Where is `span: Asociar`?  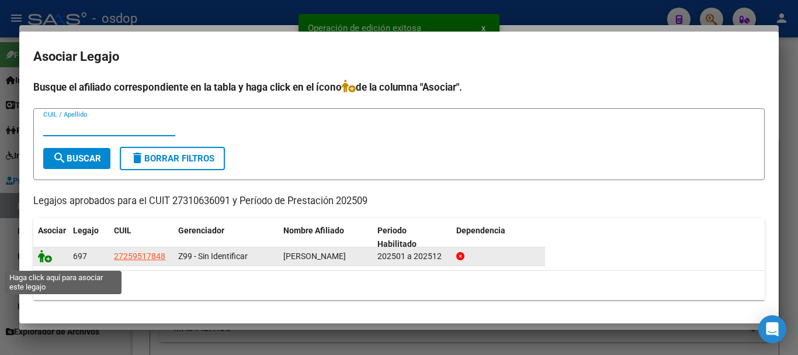 span: Asociar is located at coordinates (52, 230).